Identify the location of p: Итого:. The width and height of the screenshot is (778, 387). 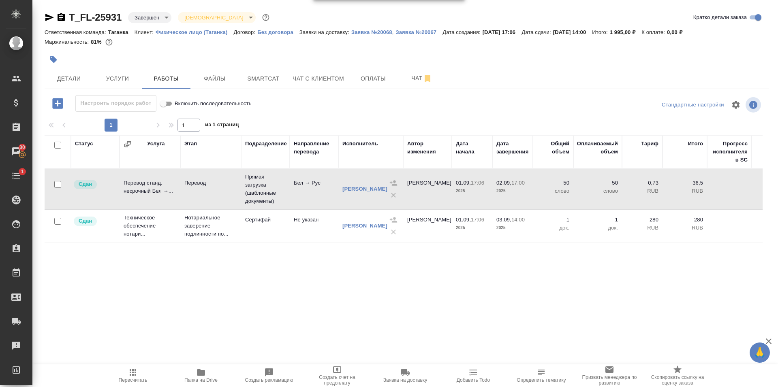
(600, 32).